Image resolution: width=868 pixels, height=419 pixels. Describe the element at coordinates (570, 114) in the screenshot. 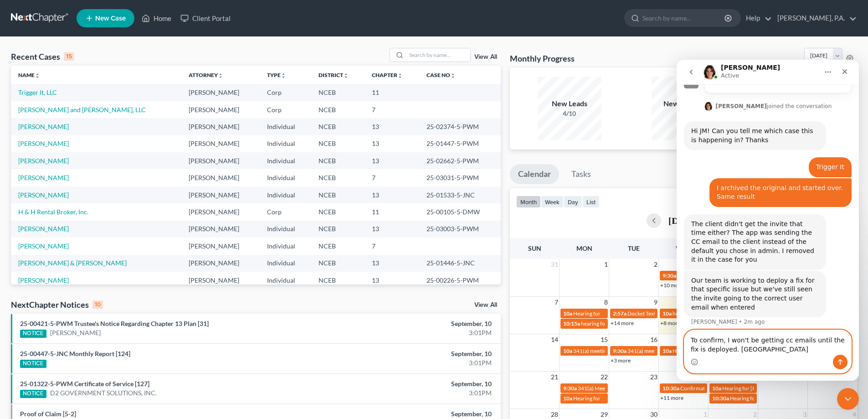

I see `div: 4/10` at that location.